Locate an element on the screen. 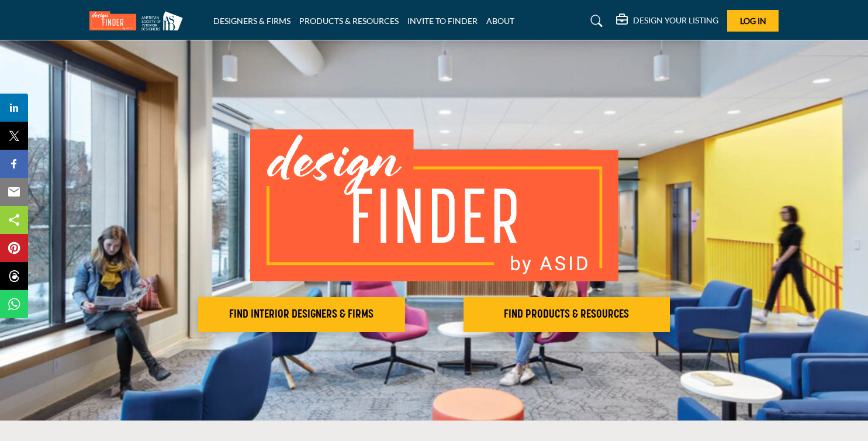 The image size is (868, 441). span: Log In is located at coordinates (753, 21).